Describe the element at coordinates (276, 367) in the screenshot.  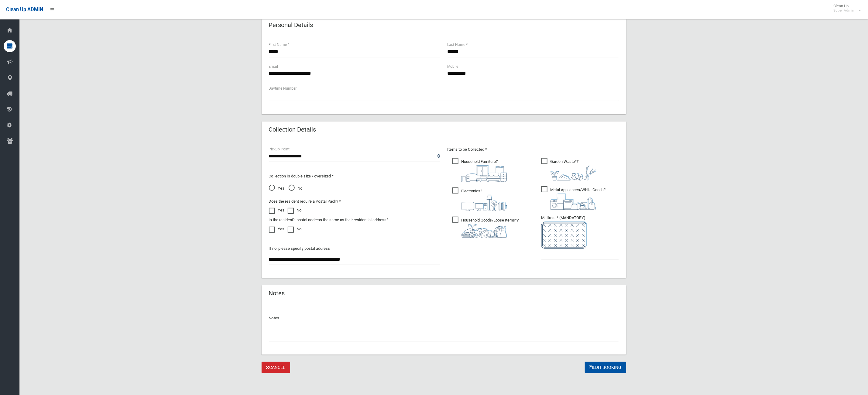
I see `a: Cancel` at that location.